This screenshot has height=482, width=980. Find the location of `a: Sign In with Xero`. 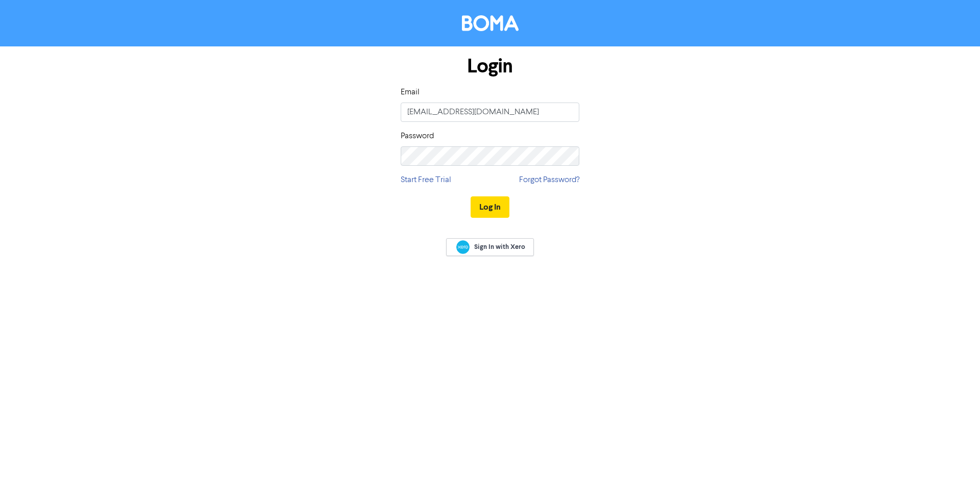

a: Sign In with Xero is located at coordinates (490, 247).